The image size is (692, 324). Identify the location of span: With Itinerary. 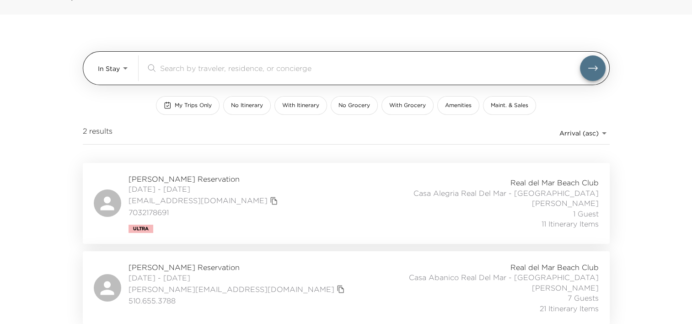
(301, 105).